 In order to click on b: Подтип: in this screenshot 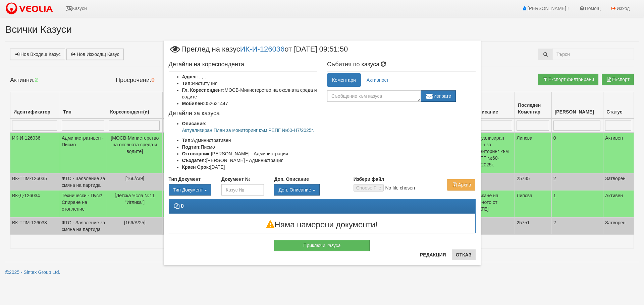, I will do `click(191, 147)`.